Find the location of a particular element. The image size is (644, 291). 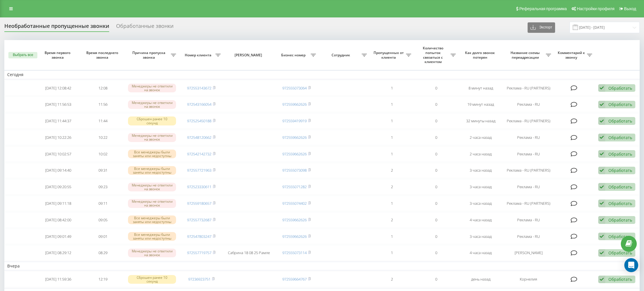

td: Сегодня is located at coordinates (322, 75).